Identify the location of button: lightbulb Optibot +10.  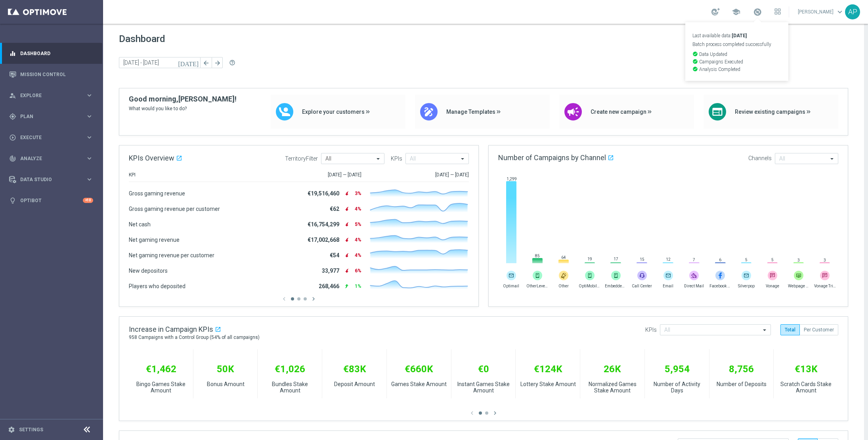
(51, 200).